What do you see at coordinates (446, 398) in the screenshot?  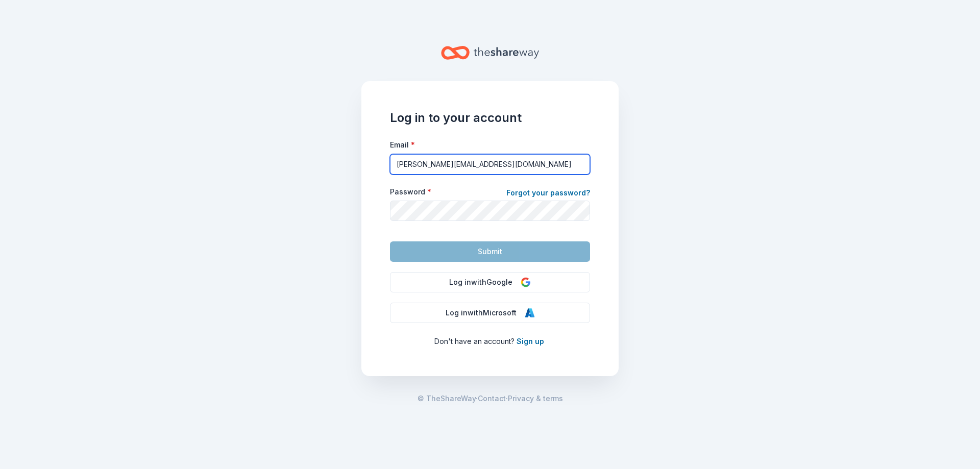 I see `span: © TheShareWay` at bounding box center [446, 398].